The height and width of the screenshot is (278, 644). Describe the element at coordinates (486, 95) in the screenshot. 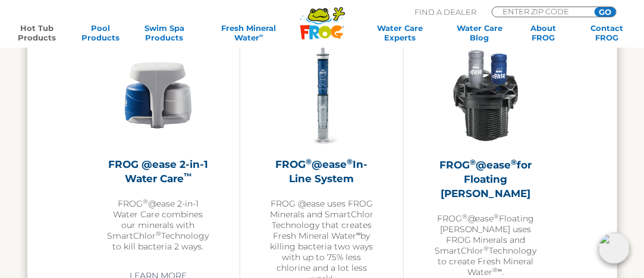

I see `img: InLineWeir_Front_High_inserting-v2-300x300.png` at that location.